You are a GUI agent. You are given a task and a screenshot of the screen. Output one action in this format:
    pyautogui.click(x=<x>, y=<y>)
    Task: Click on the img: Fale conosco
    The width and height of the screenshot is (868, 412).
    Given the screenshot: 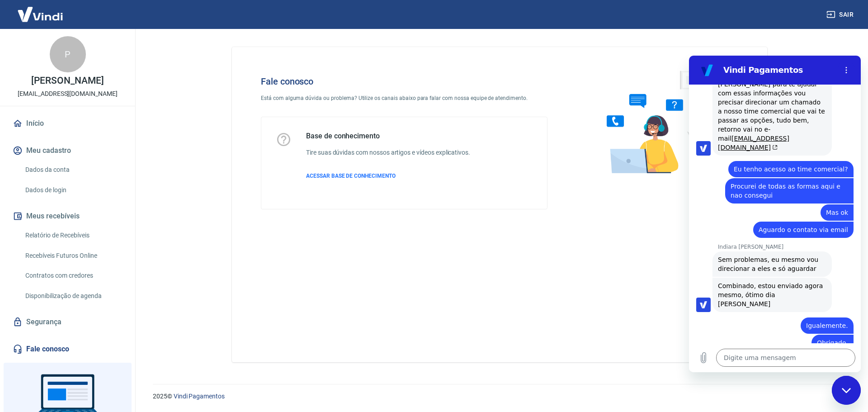 What is the action you would take?
    pyautogui.click(x=657, y=121)
    